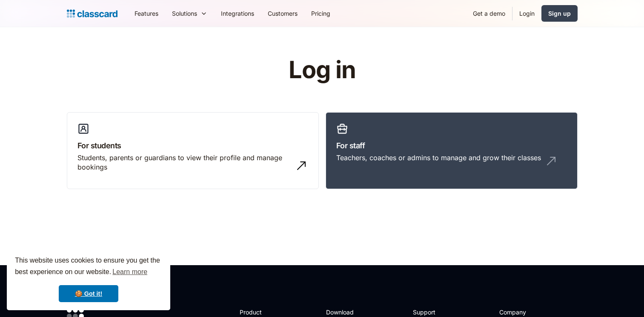 The image size is (644, 317). Describe the element at coordinates (430, 312) in the screenshot. I see `h2: Support` at that location.